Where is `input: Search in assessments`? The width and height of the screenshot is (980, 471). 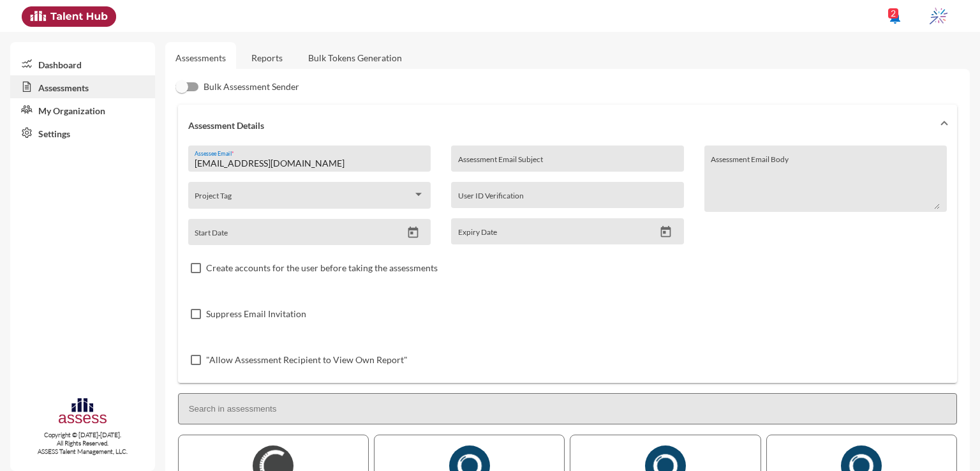 input: Search in assessments is located at coordinates (567, 408).